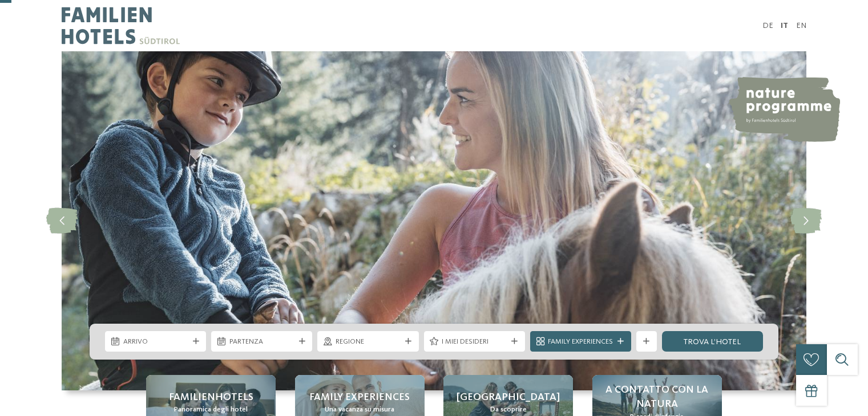 The image size is (868, 416). Describe the element at coordinates (785, 25) in the screenshot. I see `a: IT` at that location.